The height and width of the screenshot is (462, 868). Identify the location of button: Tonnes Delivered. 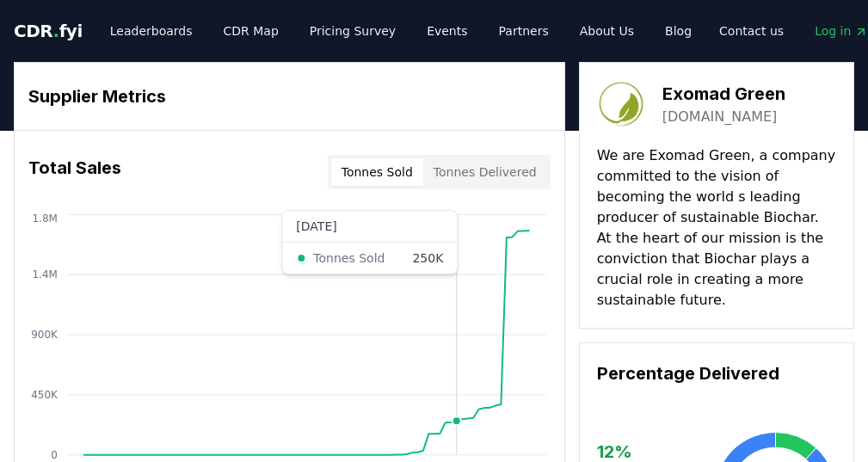
(486, 172).